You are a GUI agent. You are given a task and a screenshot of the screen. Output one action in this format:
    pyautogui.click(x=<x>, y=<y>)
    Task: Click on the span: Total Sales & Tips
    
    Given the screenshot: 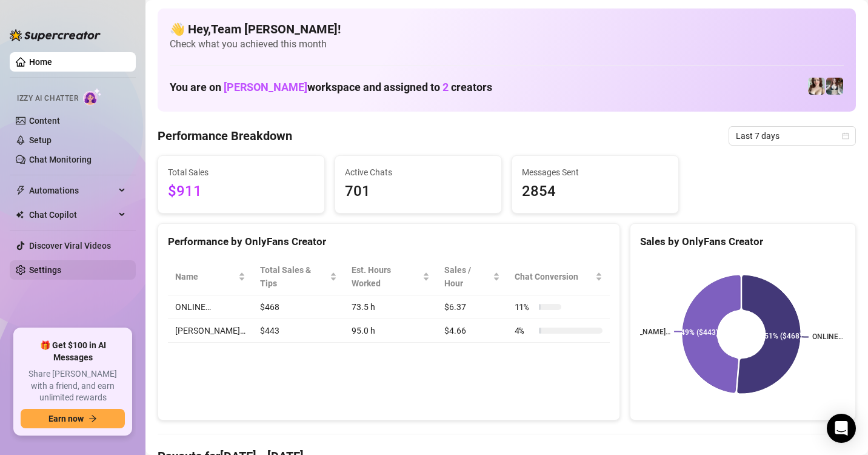 What is the action you would take?
    pyautogui.click(x=294, y=276)
    